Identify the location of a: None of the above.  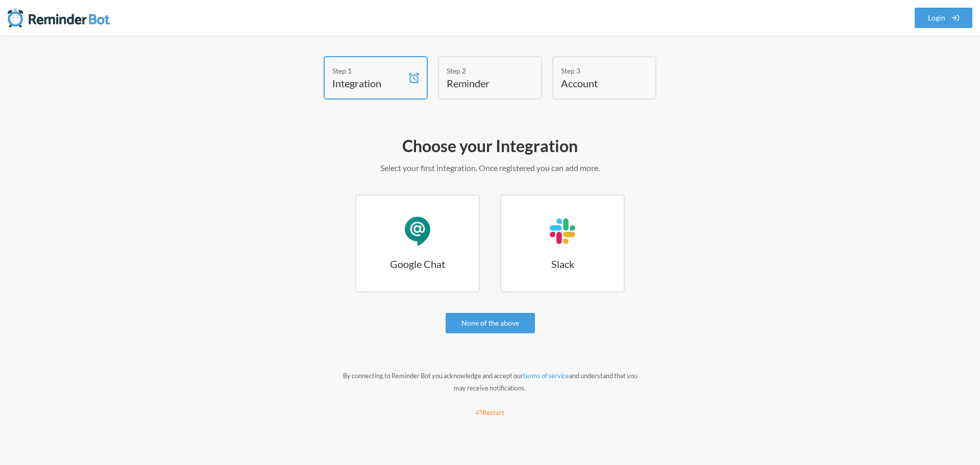
(490, 323).